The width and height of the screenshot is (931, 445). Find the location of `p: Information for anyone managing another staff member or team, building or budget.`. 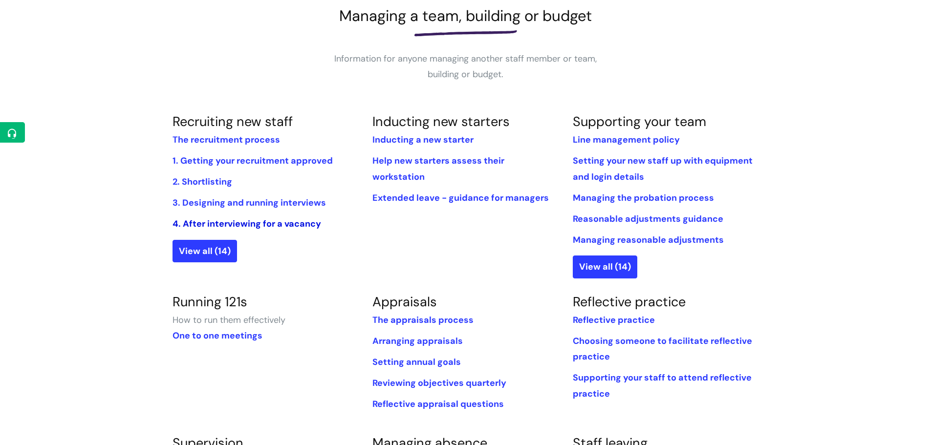

p: Information for anyone managing another staff member or team, building or budget. is located at coordinates (466, 66).